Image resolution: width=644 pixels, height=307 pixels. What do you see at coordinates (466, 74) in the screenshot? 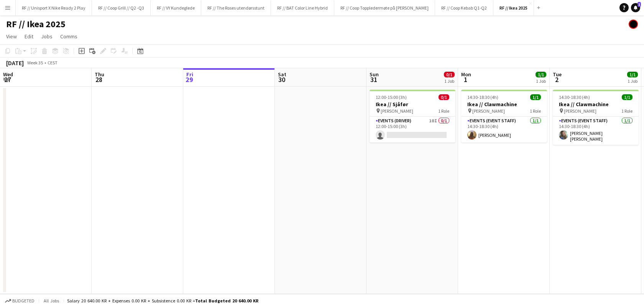
I see `span: Mon` at bounding box center [466, 74].